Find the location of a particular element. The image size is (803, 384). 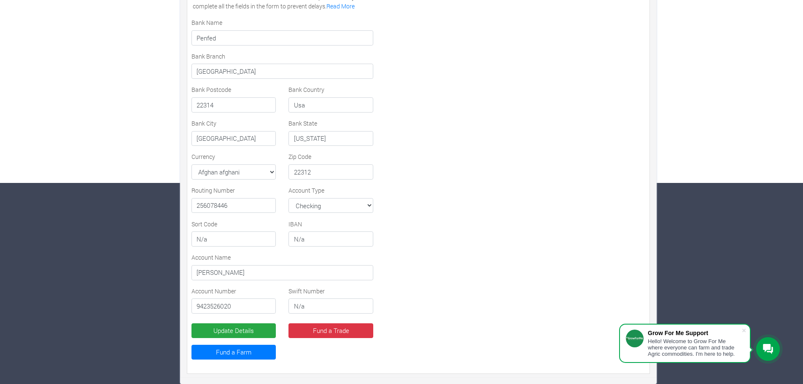

label: Routing Number is located at coordinates (213, 190).